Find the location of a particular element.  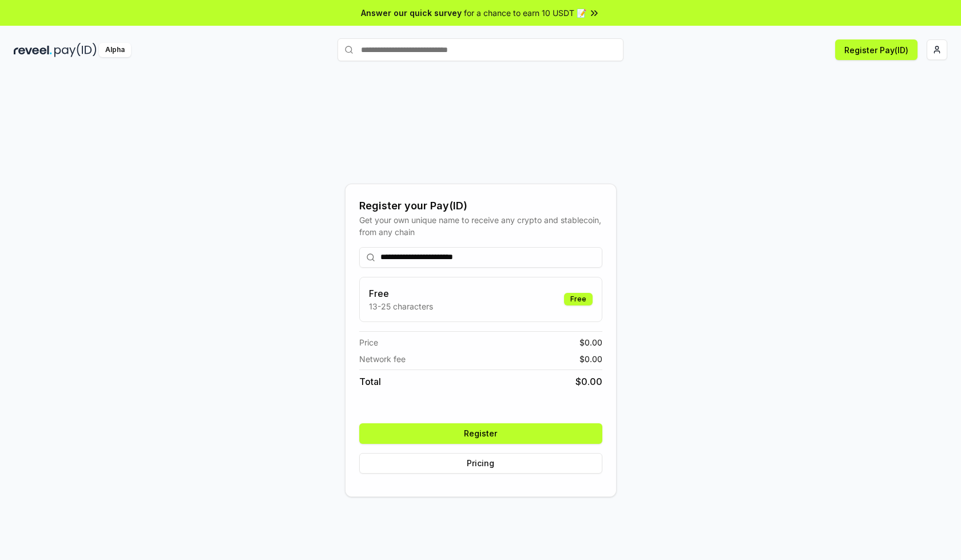

span: Answer our quick survey is located at coordinates (411, 13).